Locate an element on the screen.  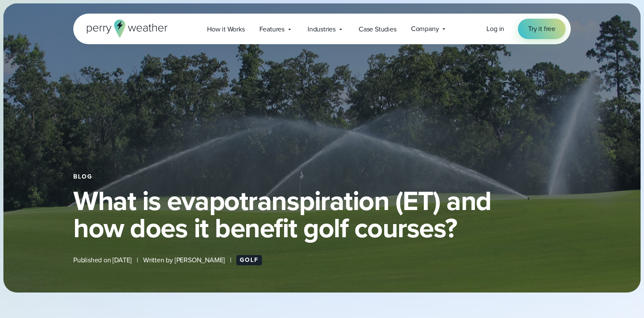
span: Log in is located at coordinates (495, 29).